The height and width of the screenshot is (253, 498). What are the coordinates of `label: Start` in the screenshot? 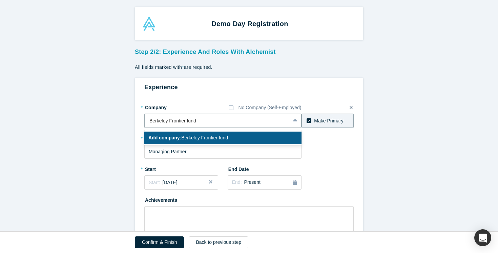 It's located at (163, 168).